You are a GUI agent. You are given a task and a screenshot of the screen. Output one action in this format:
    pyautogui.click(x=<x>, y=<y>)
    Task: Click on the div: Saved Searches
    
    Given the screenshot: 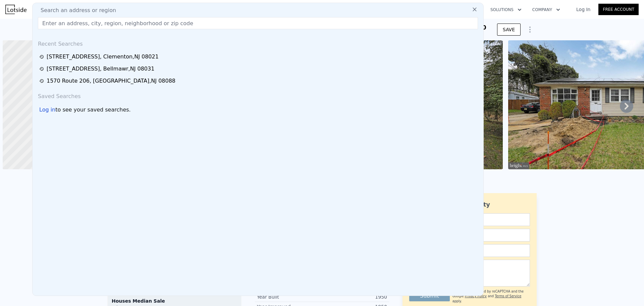 What is the action you would take?
    pyautogui.click(x=258, y=95)
    